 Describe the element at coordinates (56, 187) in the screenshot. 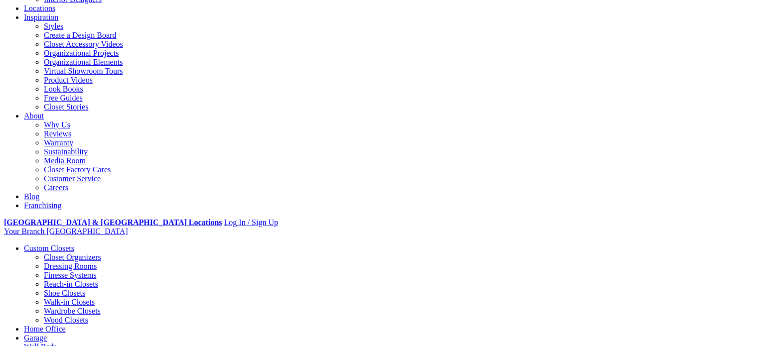

I see `a: Careers` at that location.